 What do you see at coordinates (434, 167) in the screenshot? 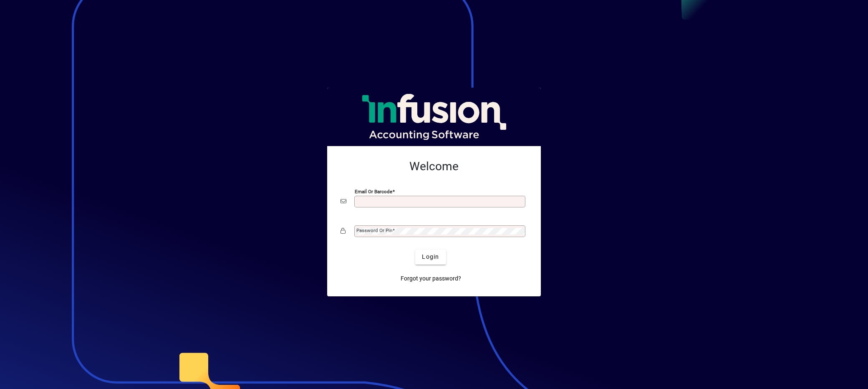
I see `h2: Welcome` at bounding box center [434, 167].